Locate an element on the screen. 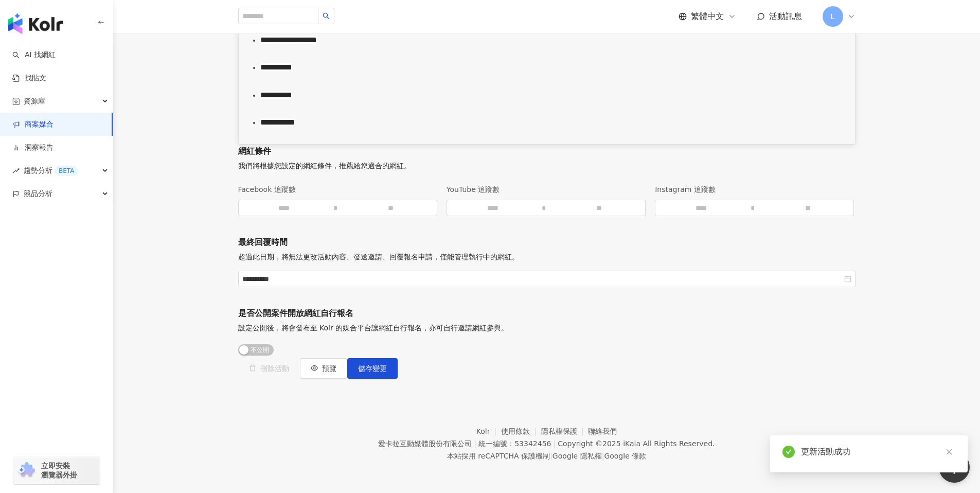  a: searchAI 找網紅 is located at coordinates (34, 55).